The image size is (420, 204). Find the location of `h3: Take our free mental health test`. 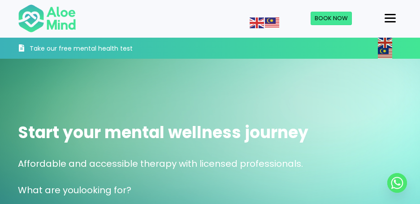

h3: Take our free mental health test is located at coordinates (82, 49).